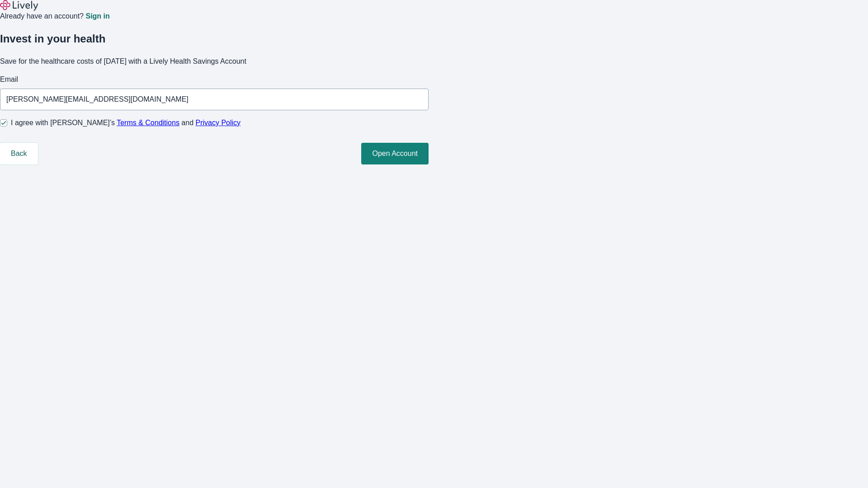 The height and width of the screenshot is (488, 868). Describe the element at coordinates (148, 123) in the screenshot. I see `a: Terms & Conditions` at that location.